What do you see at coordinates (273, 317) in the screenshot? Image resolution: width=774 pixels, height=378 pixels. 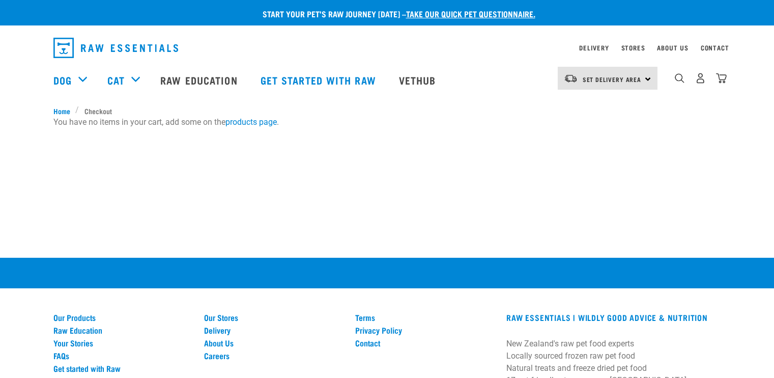 I see `a: Our Stores` at bounding box center [273, 317].